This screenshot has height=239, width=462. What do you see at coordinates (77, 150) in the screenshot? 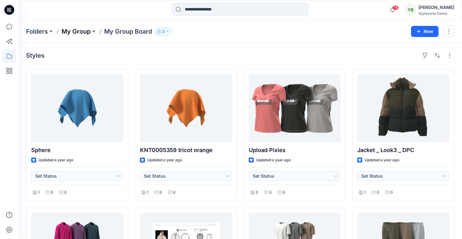
I see `p: Sphere` at bounding box center [77, 150].